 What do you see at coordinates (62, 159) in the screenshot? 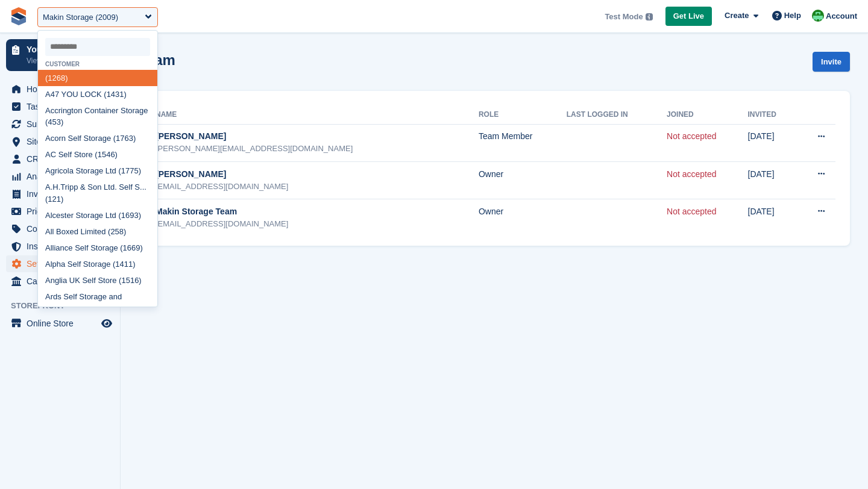
I see `span: CRM` at bounding box center [62, 159].